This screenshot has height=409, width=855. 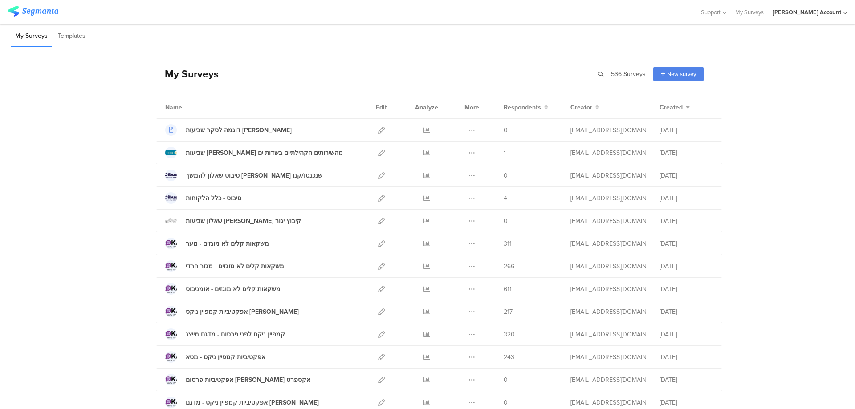 I want to click on span: 311, so click(x=508, y=244).